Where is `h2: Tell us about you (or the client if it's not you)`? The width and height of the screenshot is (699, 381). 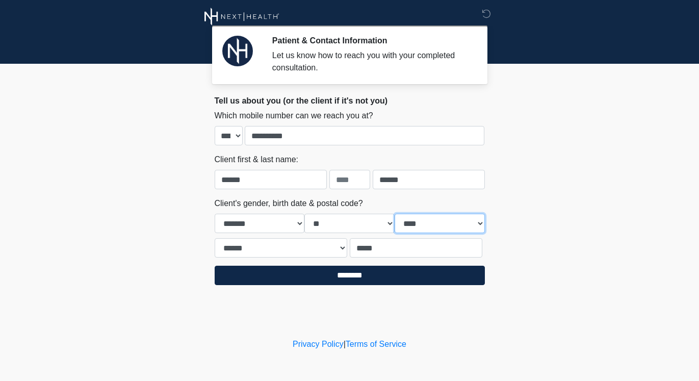
h2: Tell us about you (or the client if it's not you) is located at coordinates (350, 100).